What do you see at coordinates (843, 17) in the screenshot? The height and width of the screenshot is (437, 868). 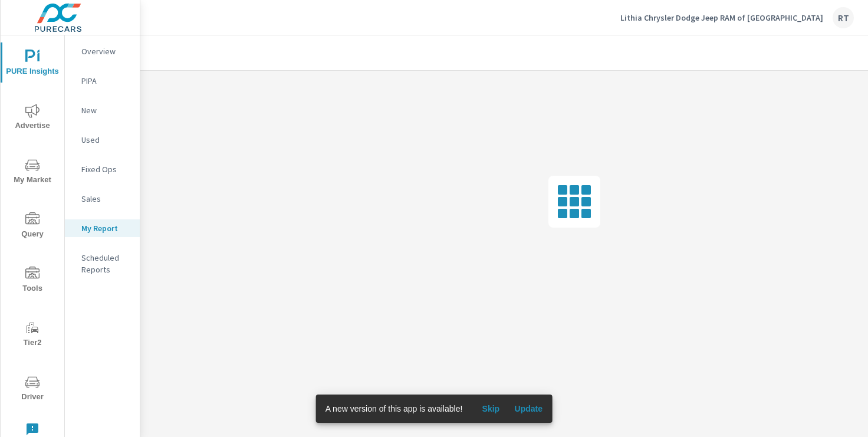 I see `div: RT` at bounding box center [843, 17].